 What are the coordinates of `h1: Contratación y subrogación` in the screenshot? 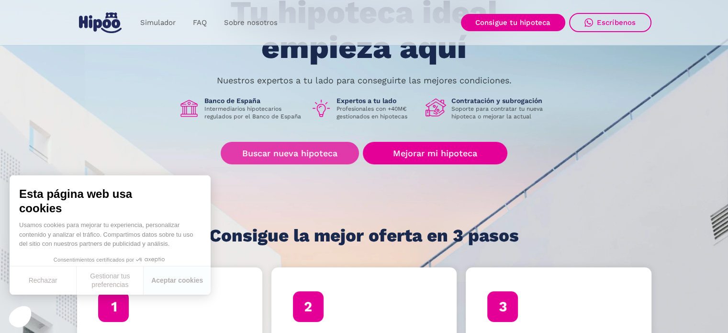 It's located at (501, 100).